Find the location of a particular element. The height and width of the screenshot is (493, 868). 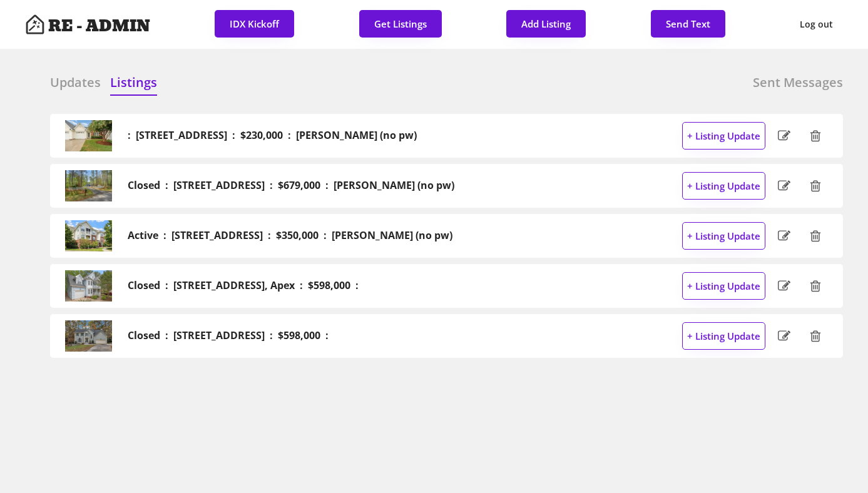

img: 20241107145433317487000000-o.jpg is located at coordinates (88, 336).